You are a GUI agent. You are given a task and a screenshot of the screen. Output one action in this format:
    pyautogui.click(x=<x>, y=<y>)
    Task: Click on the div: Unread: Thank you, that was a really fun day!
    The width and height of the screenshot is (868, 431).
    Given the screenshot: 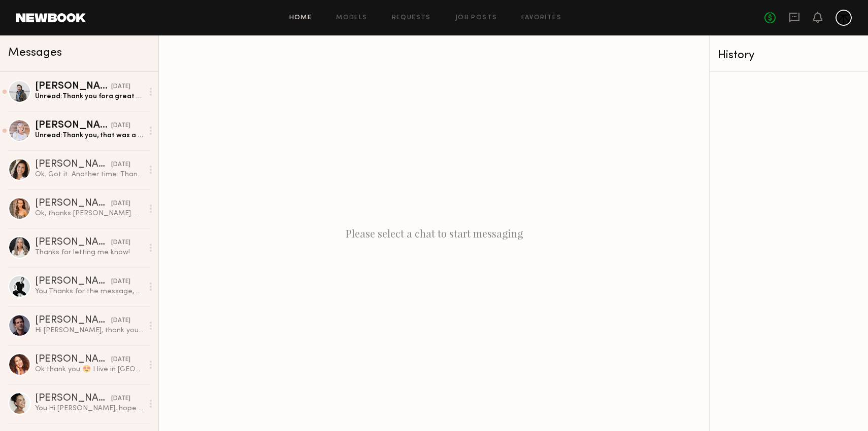 What is the action you would take?
    pyautogui.click(x=89, y=135)
    